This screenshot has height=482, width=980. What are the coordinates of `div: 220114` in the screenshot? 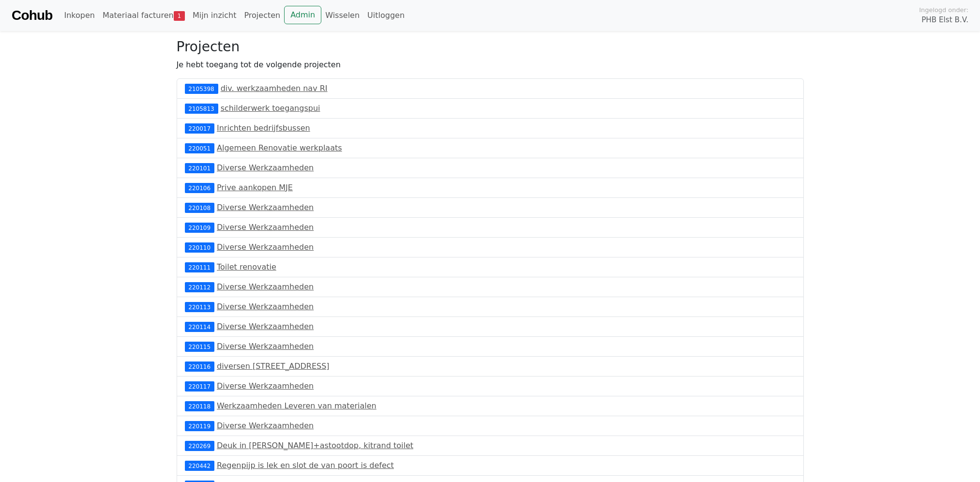 It's located at (199, 327).